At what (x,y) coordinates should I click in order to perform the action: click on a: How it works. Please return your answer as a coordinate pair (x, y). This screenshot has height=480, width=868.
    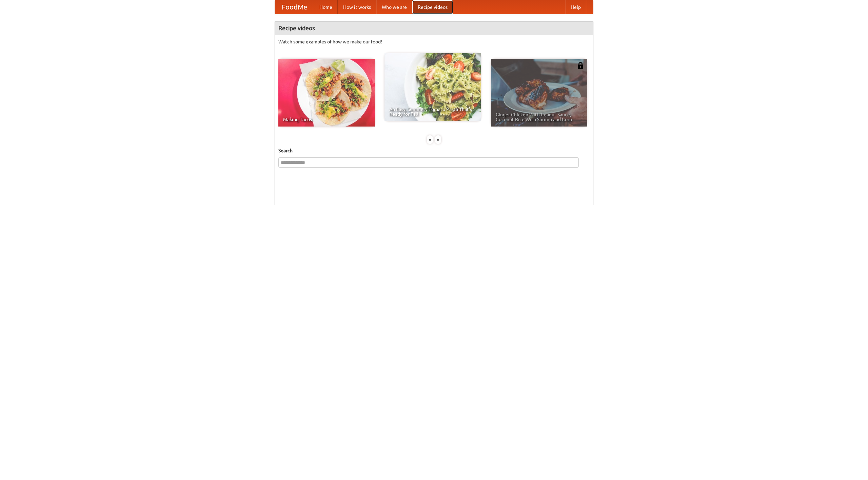
    Looking at the image, I should click on (357, 7).